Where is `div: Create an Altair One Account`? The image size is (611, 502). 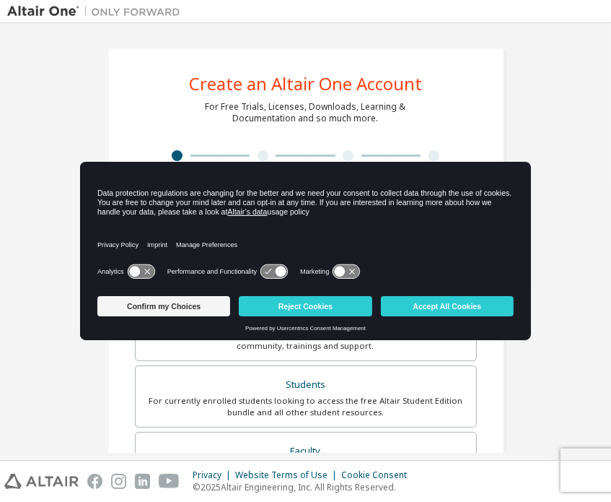
div: Create an Altair One Account is located at coordinates (305, 84).